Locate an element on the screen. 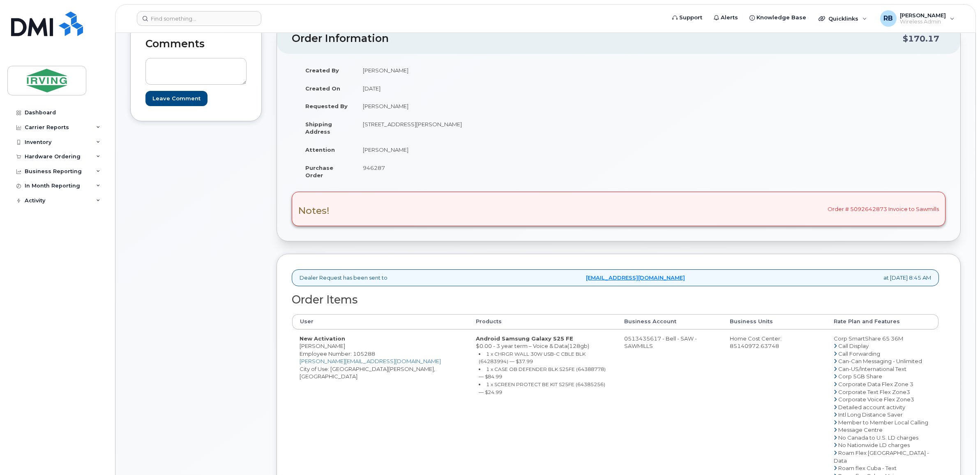 The width and height of the screenshot is (980, 475). span: Can-US/International Text is located at coordinates (872, 369).